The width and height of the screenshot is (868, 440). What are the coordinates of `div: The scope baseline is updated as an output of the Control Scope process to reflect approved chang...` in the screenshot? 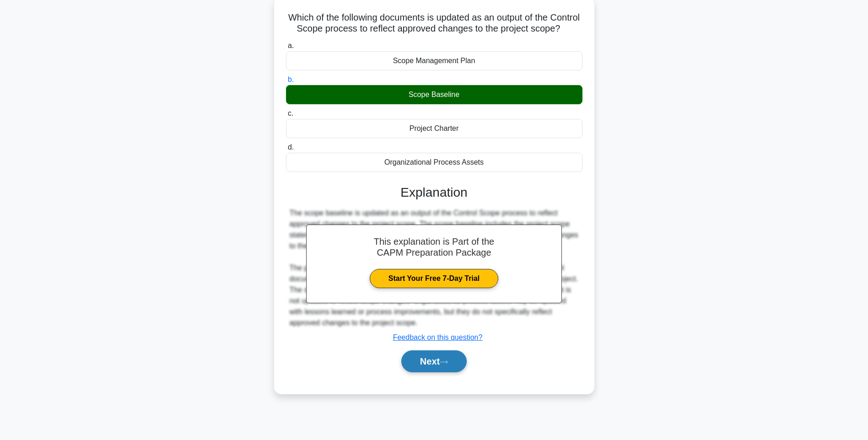 It's located at (435, 268).